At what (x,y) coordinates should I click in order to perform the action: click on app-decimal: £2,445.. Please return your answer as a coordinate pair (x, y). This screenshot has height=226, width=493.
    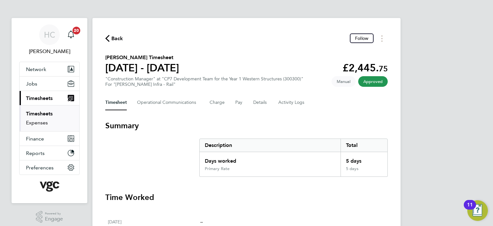
    Looking at the image, I should click on (365, 68).